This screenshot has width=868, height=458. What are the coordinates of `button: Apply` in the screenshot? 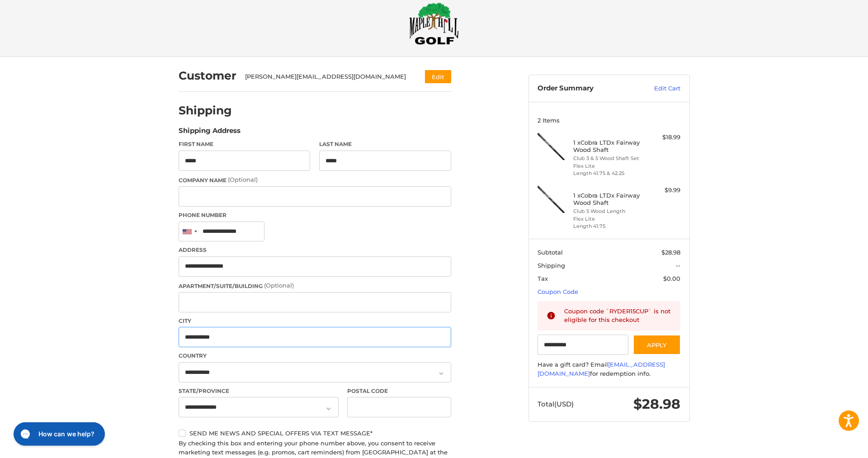 It's located at (657, 345).